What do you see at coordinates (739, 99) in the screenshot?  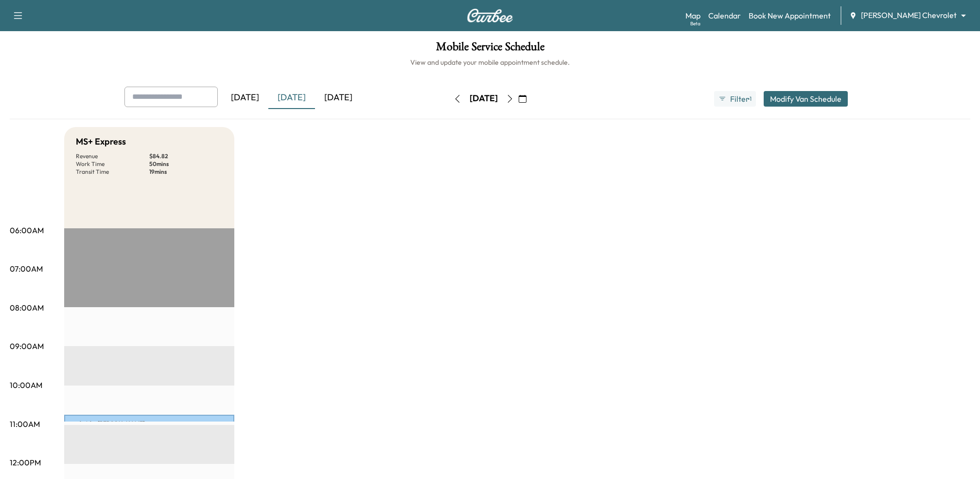 I see `span: Filter` at bounding box center [739, 99].